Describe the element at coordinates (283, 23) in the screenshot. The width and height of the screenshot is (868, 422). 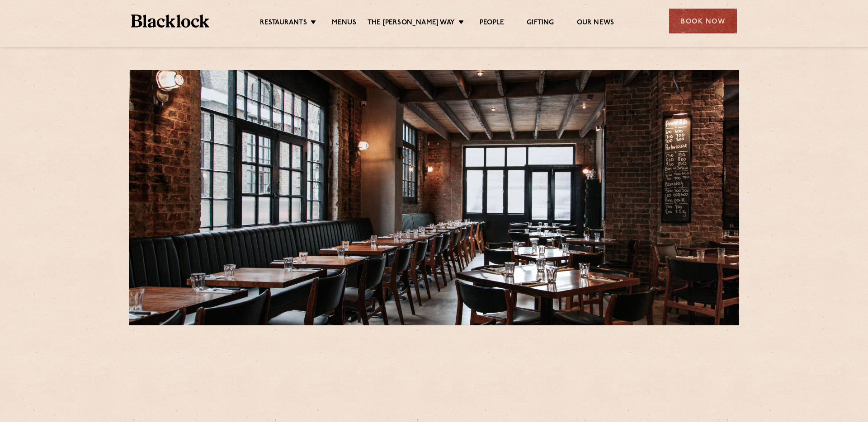
I see `a: Restaurants` at that location.